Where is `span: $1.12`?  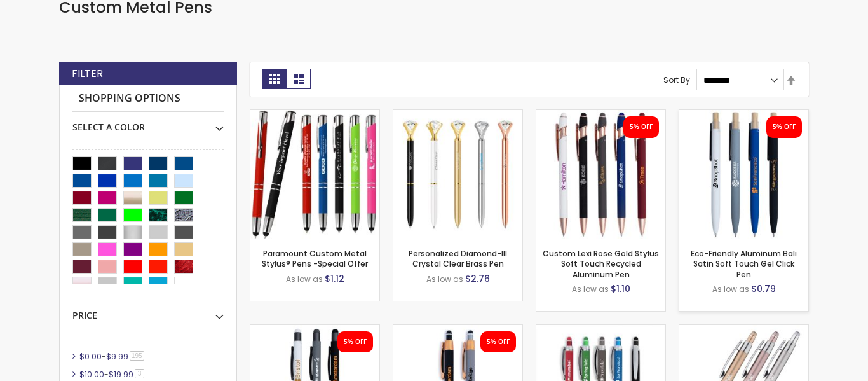
span: $1.12 is located at coordinates (335, 279).